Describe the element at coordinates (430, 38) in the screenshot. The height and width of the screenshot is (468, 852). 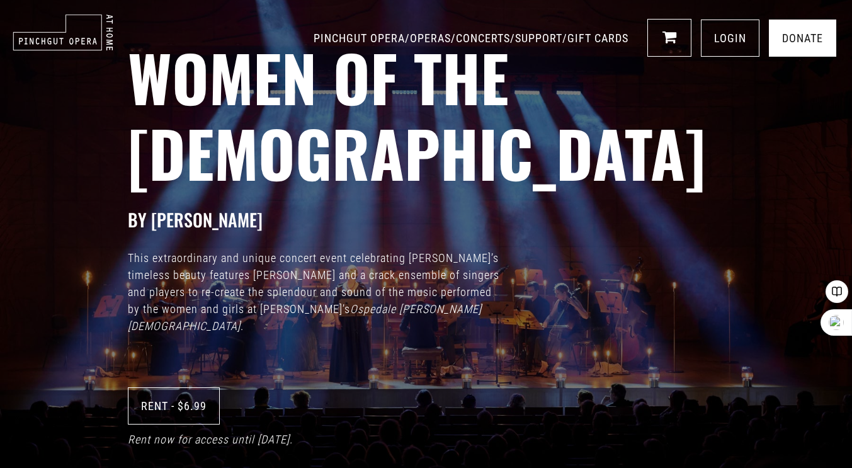
I see `a: OPERAS` at that location.